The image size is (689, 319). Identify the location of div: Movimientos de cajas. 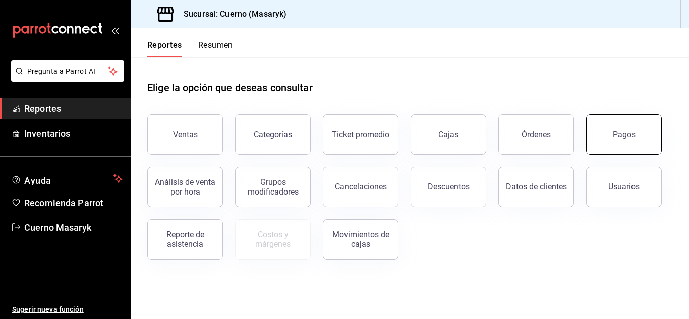
(361, 240).